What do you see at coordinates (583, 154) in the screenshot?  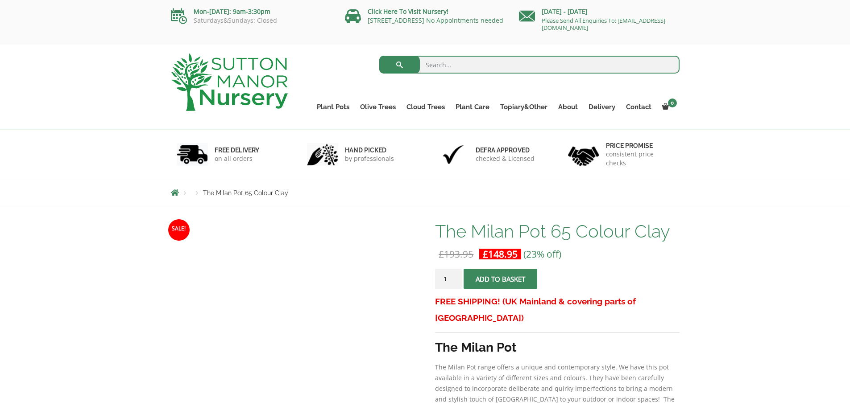 I see `img: 4.jpg` at bounding box center [583, 154].